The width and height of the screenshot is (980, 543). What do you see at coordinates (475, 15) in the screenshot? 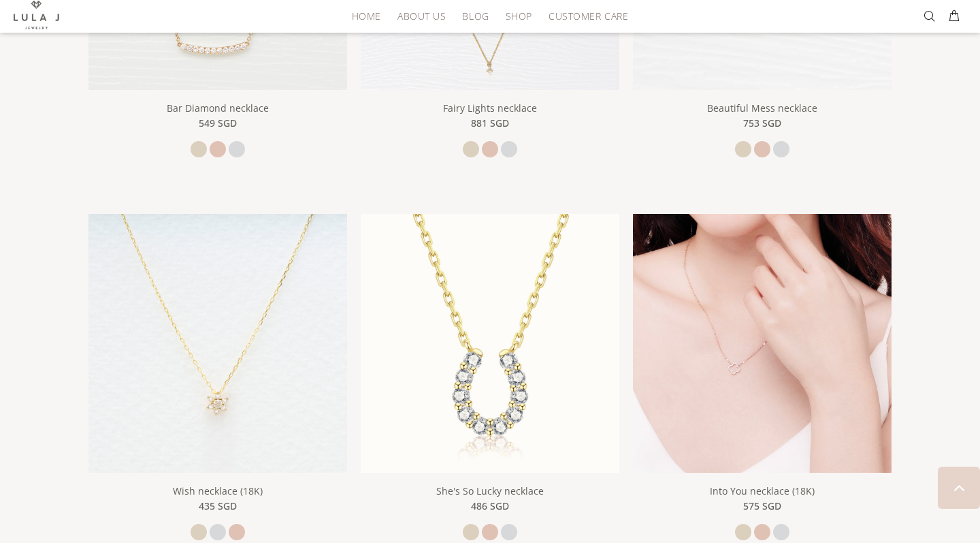
I see `span: Blog` at bounding box center [475, 15].